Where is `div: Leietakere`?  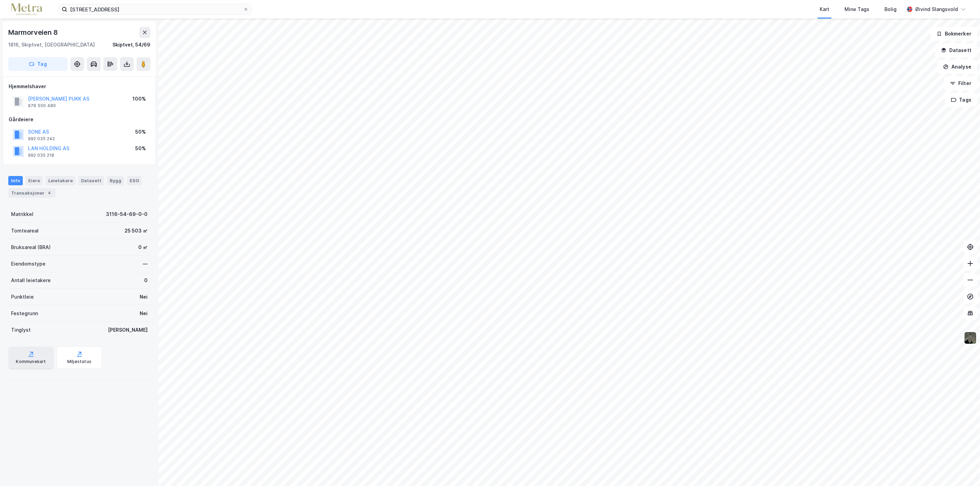 div: Leietakere is located at coordinates (60, 180).